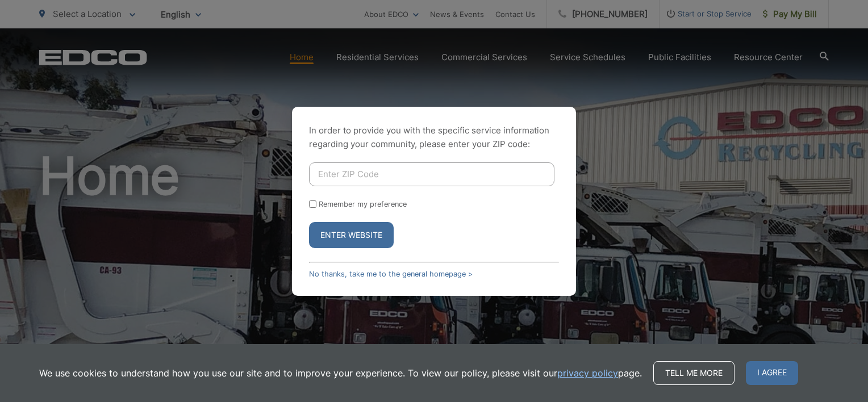 Image resolution: width=868 pixels, height=402 pixels. I want to click on button: Enter Website, so click(351, 235).